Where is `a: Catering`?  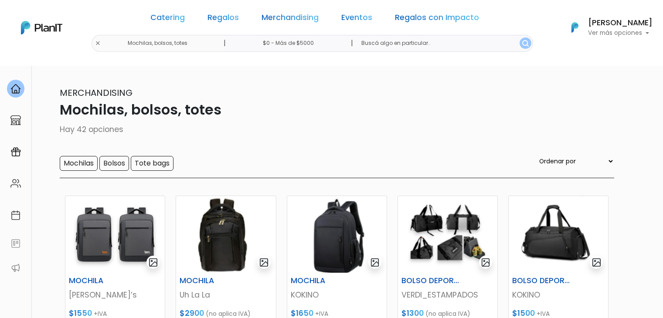 a: Catering is located at coordinates (167, 19).